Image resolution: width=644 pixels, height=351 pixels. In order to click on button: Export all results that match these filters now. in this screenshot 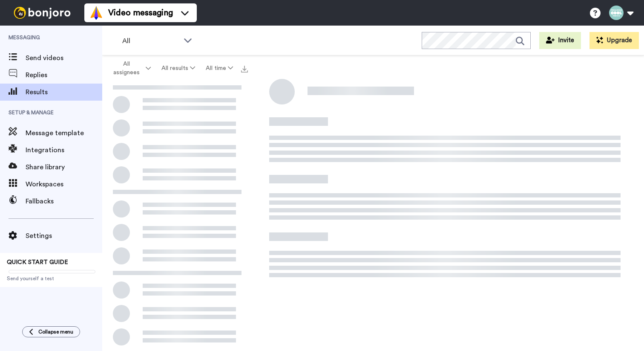, I will do `click(244, 68)`.